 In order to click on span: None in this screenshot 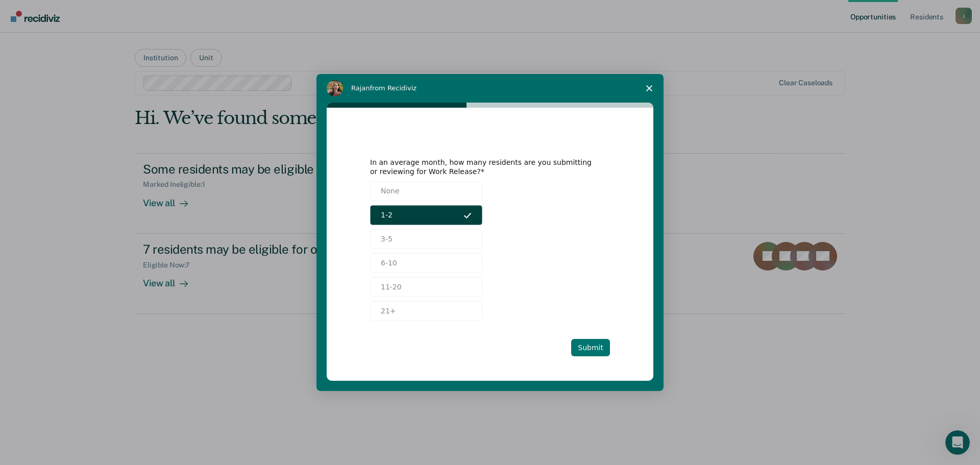, I will do `click(390, 191)`.